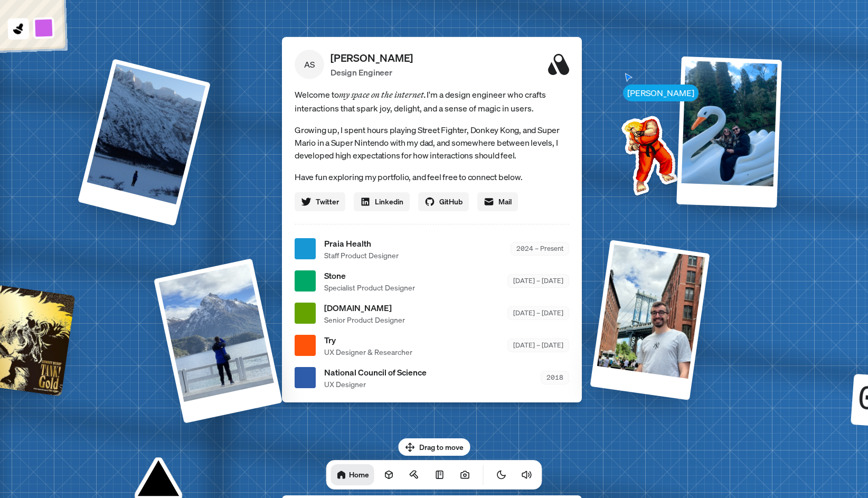 The image size is (868, 498). Describe the element at coordinates (444, 201) in the screenshot. I see `a: GitHub` at that location.